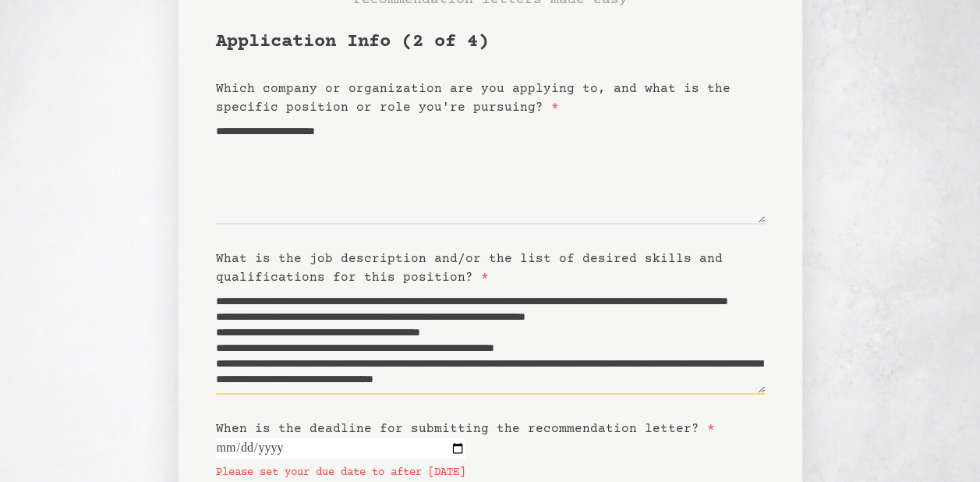 This screenshot has height=482, width=980. What do you see at coordinates (473, 98) in the screenshot?
I see `label: Which company or organization are you applying to, and what is the specific position or role you'...` at bounding box center [473, 98].